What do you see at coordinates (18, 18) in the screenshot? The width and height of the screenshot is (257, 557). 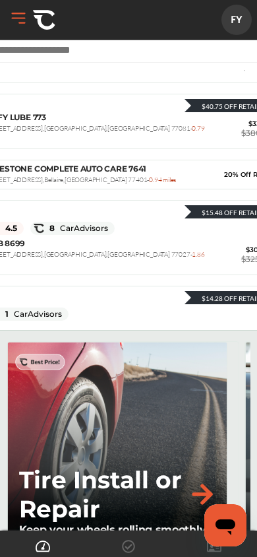 I see `button: Open Menu` at bounding box center [18, 18].